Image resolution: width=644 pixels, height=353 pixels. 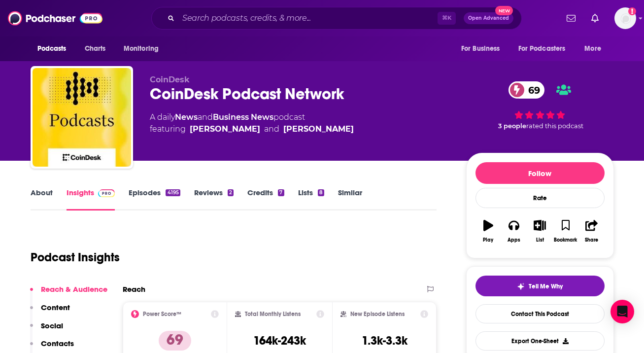 What do you see at coordinates (106, 193) in the screenshot?
I see `img: Podchaser Pro` at bounding box center [106, 193].